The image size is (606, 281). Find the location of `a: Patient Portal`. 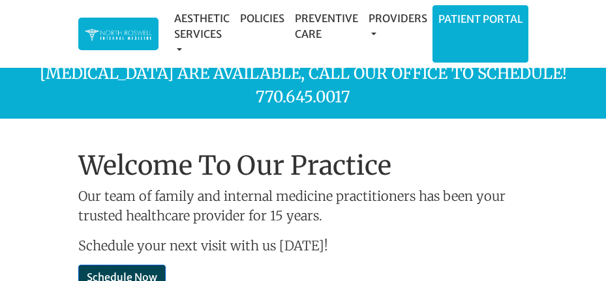

a: Patient Portal is located at coordinates (480, 19).